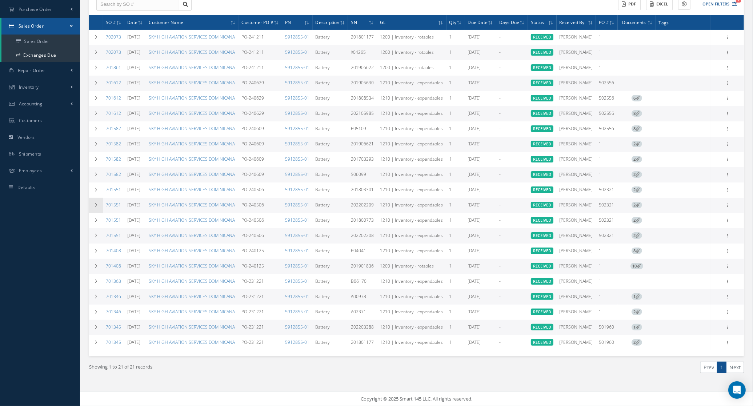 The height and width of the screenshot is (406, 753). What do you see at coordinates (111, 22) in the screenshot?
I see `span: SO #` at bounding box center [111, 22].